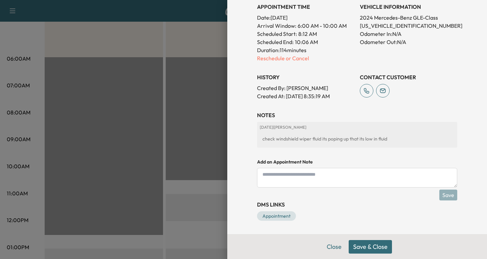 Image resolution: width=487 pixels, height=259 pixels. Describe the element at coordinates (408, 42) in the screenshot. I see `p: Odometer Out: N/A` at that location.